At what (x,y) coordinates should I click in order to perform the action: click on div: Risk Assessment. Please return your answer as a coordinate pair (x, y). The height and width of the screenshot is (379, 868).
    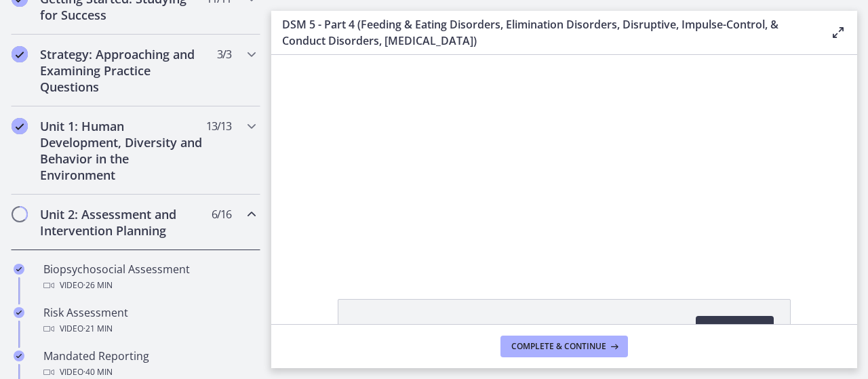
    Looking at the image, I should click on (149, 321).